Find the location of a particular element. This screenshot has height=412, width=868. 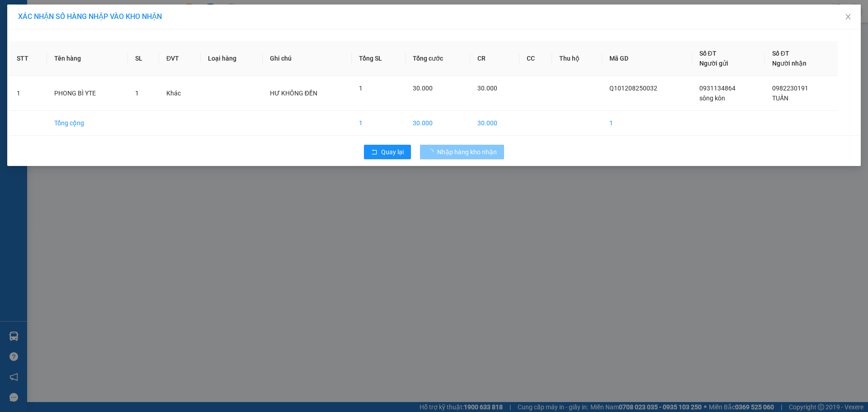

th: Tổng cước is located at coordinates (438, 59).